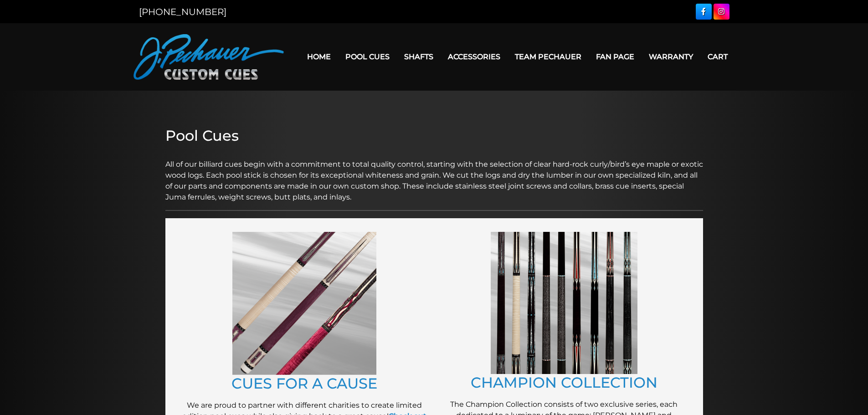 The width and height of the screenshot is (868, 415). Describe the element at coordinates (548, 56) in the screenshot. I see `a: Team Pechauer` at that location.